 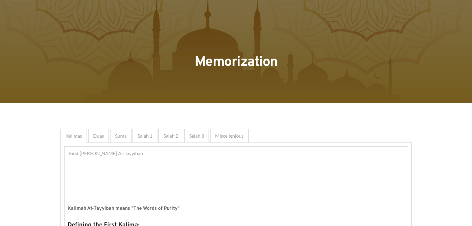 I want to click on span: Kalimas, so click(x=74, y=136).